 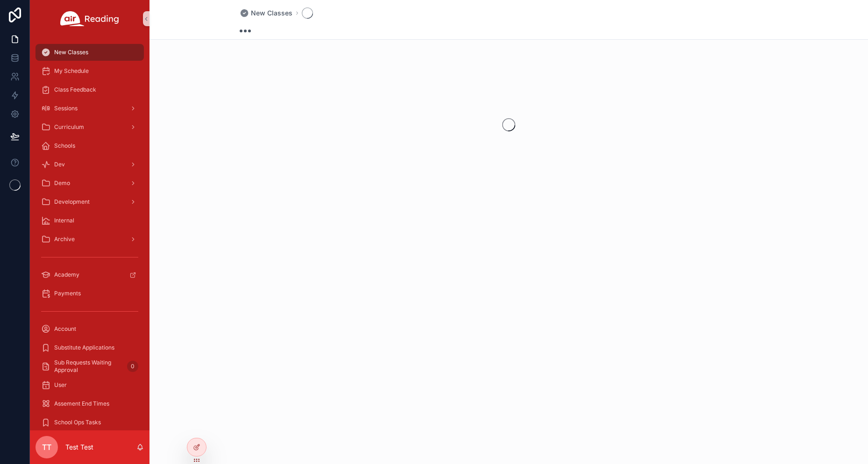 I want to click on span: Development, so click(x=72, y=202).